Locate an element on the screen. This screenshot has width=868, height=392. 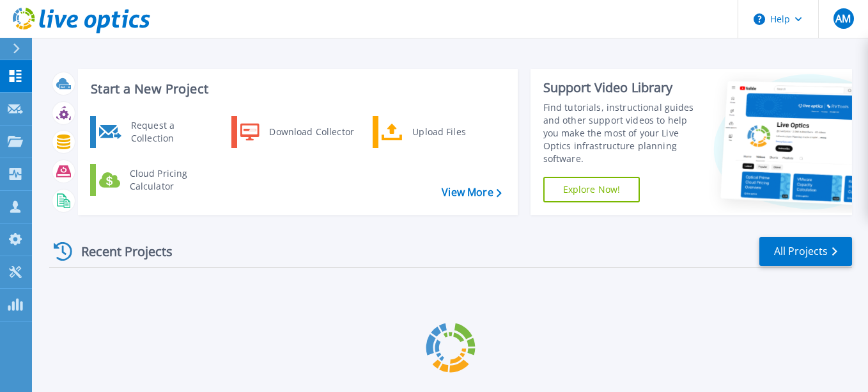
a: View More is located at coordinates (471, 192).